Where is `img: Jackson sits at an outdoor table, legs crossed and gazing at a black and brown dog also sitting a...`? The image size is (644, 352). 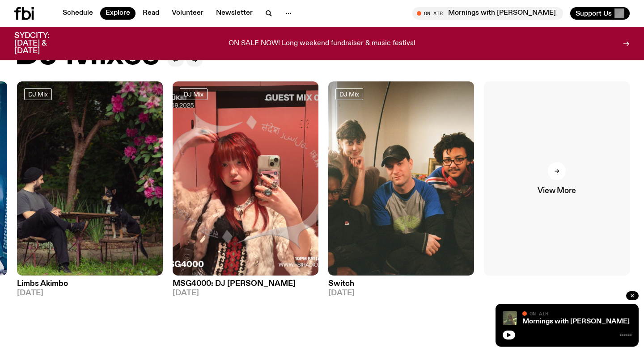
img: Jackson sits at an outdoor table, legs crossed and gazing at a black and brown dog also sitting a... is located at coordinates (90, 178).